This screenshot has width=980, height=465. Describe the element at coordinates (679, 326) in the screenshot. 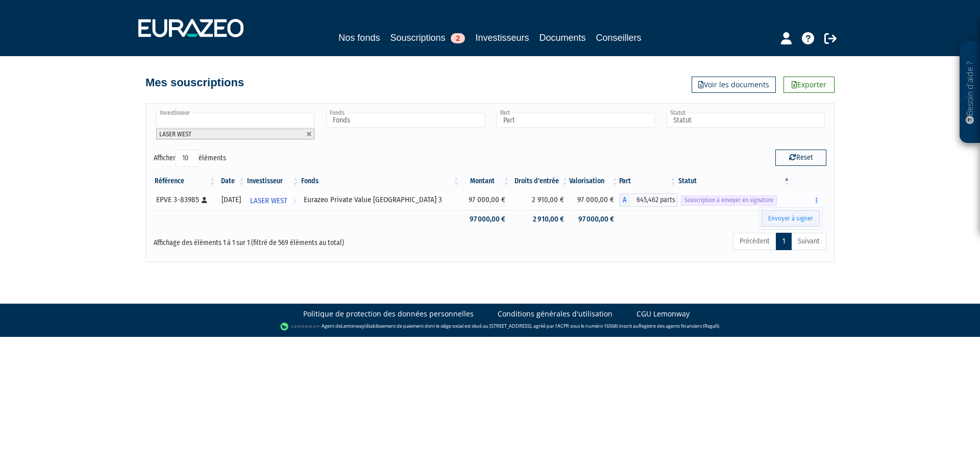

I see `a: Registre des agents financiers (Regafi)` at that location.